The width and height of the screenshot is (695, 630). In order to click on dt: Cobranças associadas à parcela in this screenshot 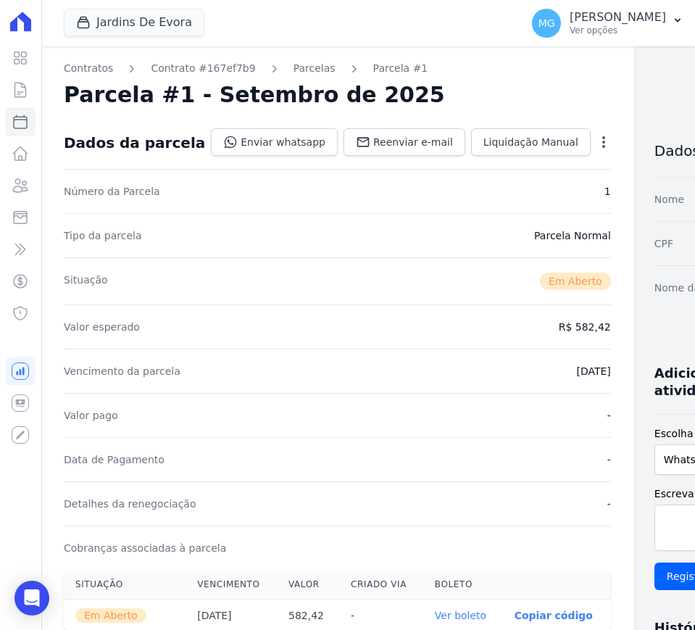, I will do `click(145, 548)`.